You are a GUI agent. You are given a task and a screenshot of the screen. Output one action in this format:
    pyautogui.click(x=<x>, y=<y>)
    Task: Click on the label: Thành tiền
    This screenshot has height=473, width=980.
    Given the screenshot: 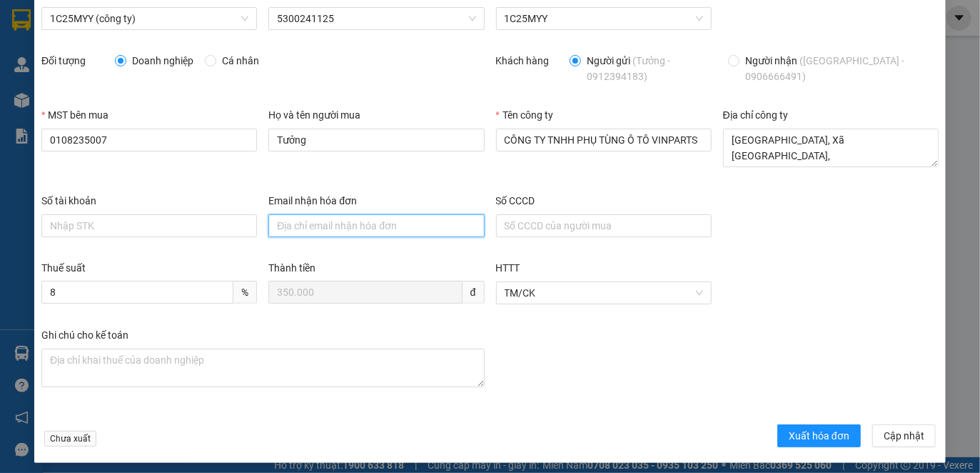 What is the action you would take?
    pyautogui.click(x=292, y=268)
    